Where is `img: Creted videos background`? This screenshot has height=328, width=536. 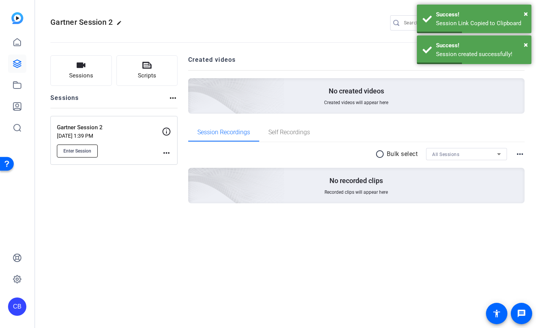
img: Creted videos background is located at coordinates (194, 86).